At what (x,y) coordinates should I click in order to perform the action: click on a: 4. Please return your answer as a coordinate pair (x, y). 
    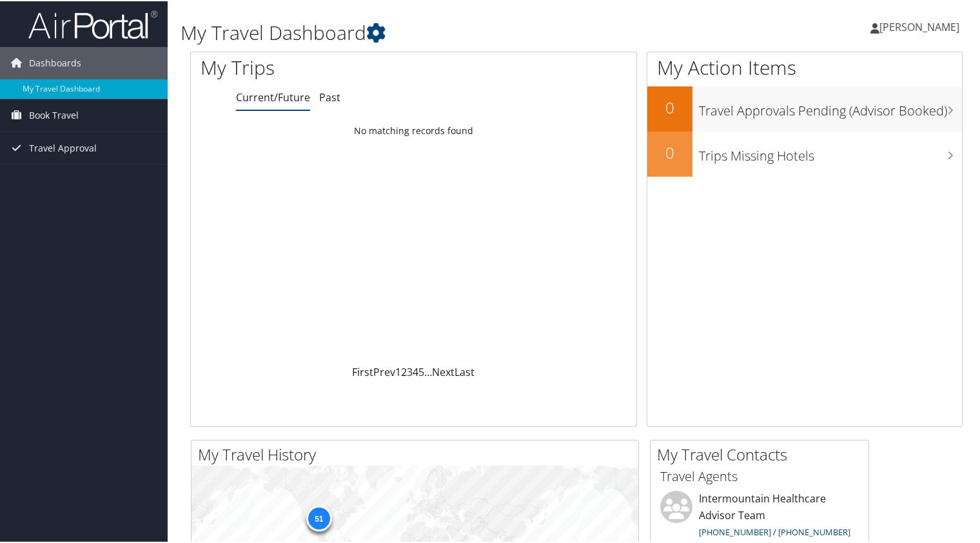
    Looking at the image, I should click on (415, 371).